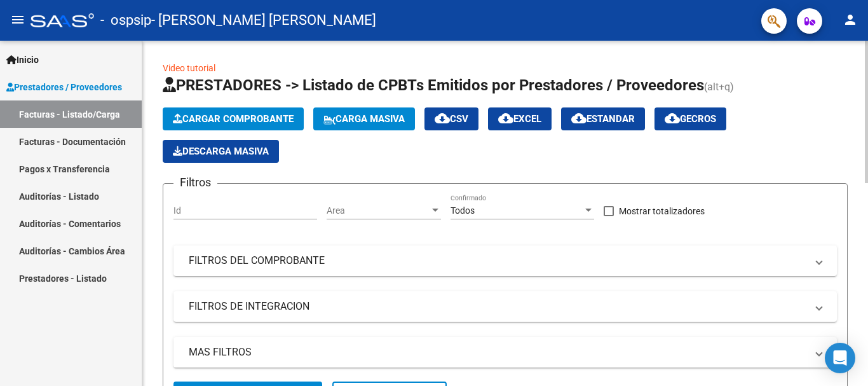 The image size is (868, 386). What do you see at coordinates (506, 306) in the screenshot?
I see `mat-expansion-panel-header: FILTROS DE INTEGRACION` at bounding box center [506, 306].